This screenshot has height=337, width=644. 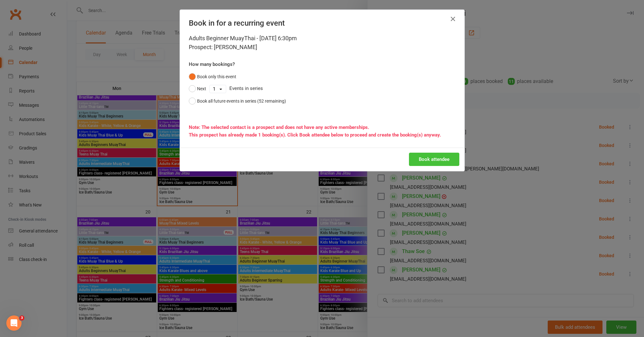 I want to click on div: Events in series, so click(x=322, y=89).